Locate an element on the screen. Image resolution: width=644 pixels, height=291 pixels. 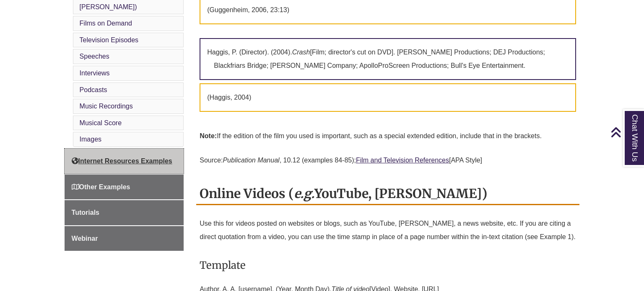
a: Internet Resources Examples is located at coordinates (124, 161).